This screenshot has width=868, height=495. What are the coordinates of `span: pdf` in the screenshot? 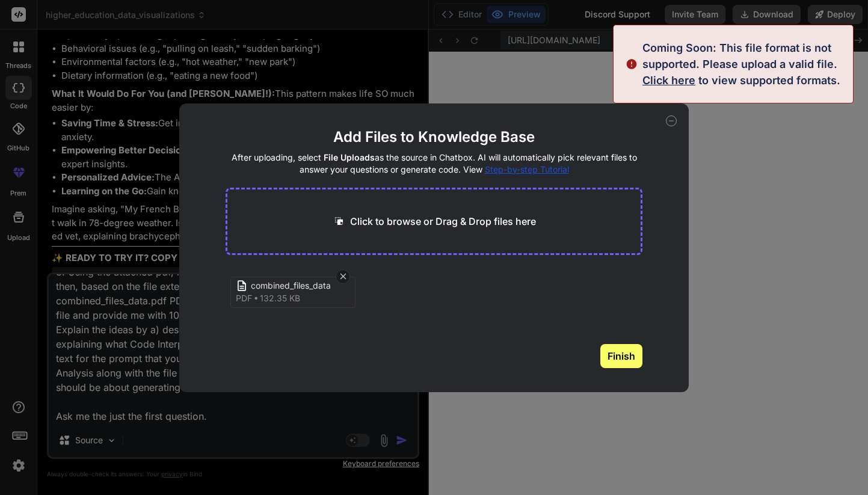 It's located at (243, 298).